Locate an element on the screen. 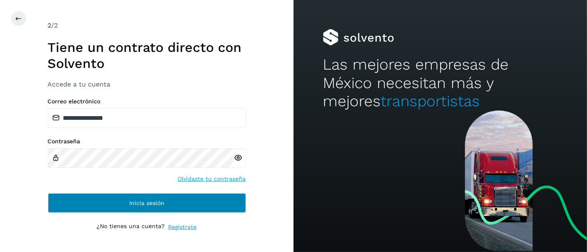  span: transportistas is located at coordinates (430, 101).